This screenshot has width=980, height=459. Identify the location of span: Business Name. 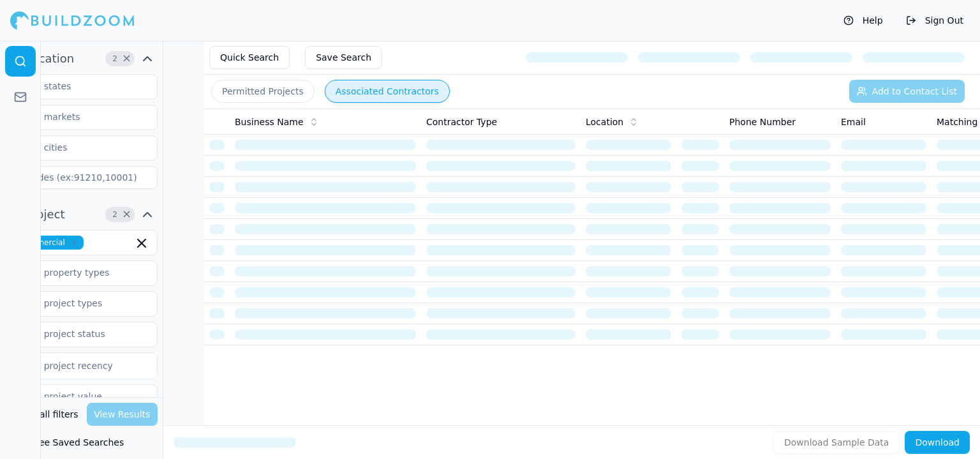
(269, 122).